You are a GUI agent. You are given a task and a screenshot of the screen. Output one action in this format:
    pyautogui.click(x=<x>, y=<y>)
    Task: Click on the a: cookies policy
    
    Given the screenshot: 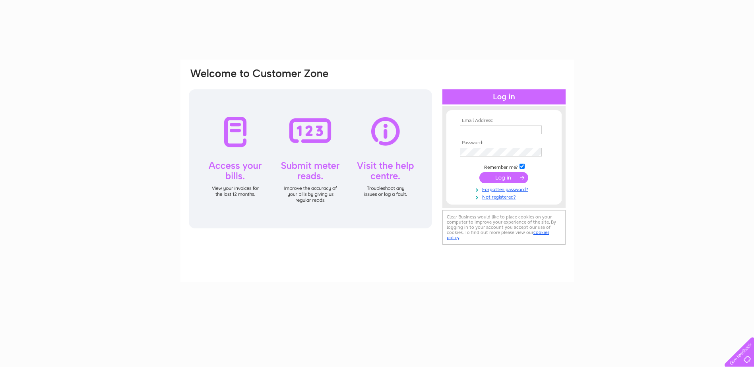 What is the action you would take?
    pyautogui.click(x=498, y=235)
    